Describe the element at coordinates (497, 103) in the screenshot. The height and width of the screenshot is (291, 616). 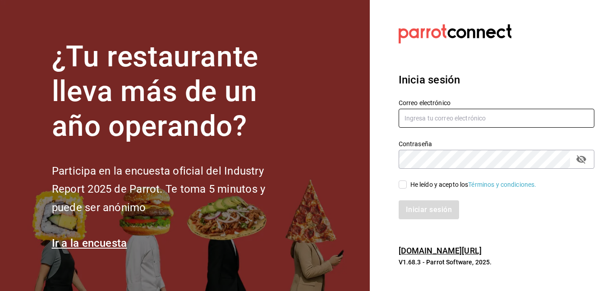
I see `label: Correo electrónico` at that location.